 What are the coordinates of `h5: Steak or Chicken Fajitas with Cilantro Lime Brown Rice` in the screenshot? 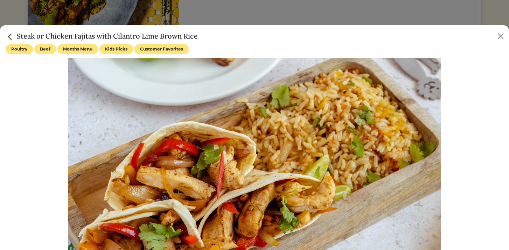 It's located at (102, 36).